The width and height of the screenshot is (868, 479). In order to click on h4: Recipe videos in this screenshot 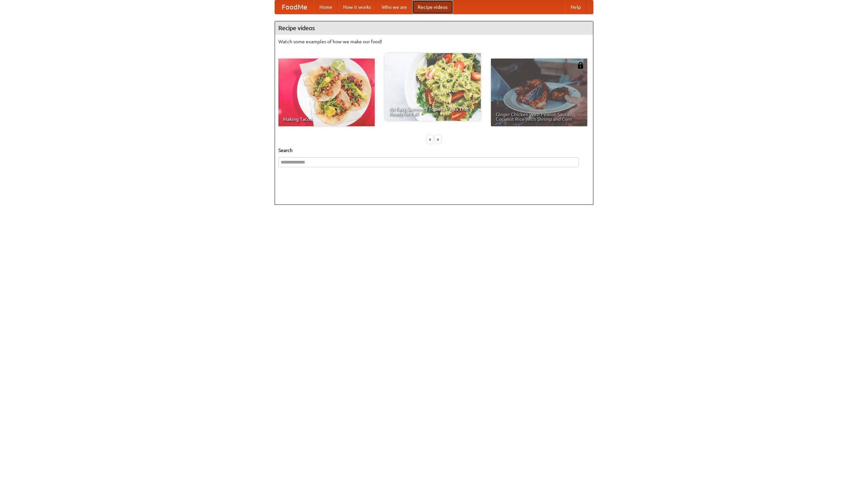, I will do `click(434, 28)`.